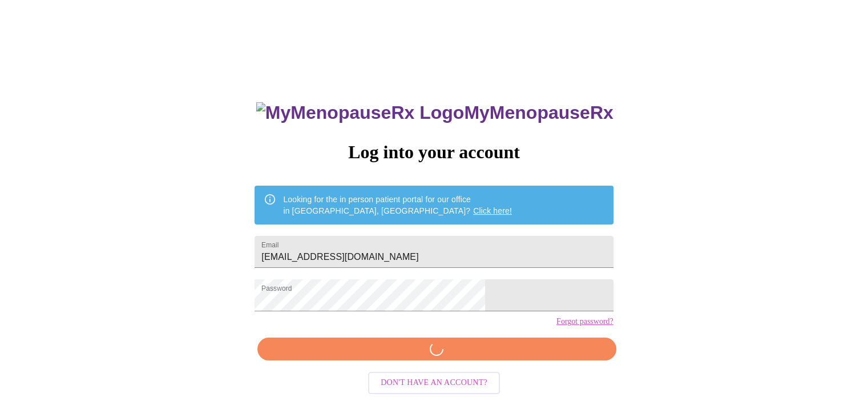 Image resolution: width=868 pixels, height=397 pixels. Describe the element at coordinates (585, 322) in the screenshot. I see `a: Forgot password?` at that location.